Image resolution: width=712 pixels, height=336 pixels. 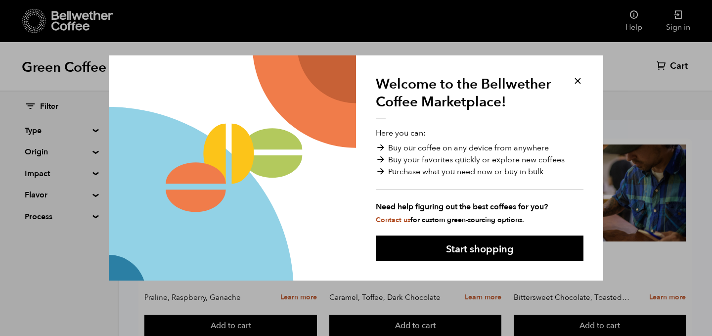 I want to click on a: Contact us, so click(x=393, y=220).